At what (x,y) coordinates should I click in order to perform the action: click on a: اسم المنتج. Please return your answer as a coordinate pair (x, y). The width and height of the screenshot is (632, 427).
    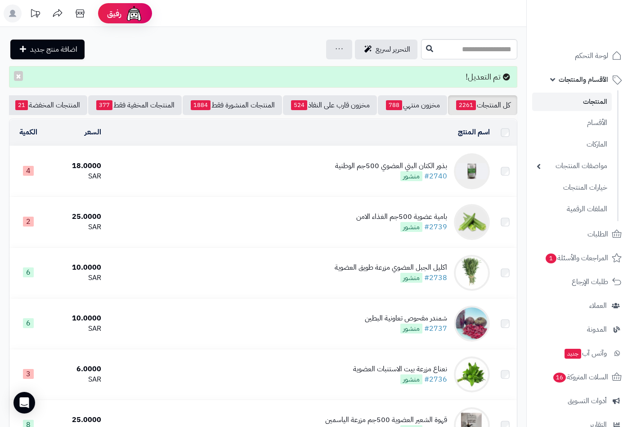
    Looking at the image, I should click on (474, 132).